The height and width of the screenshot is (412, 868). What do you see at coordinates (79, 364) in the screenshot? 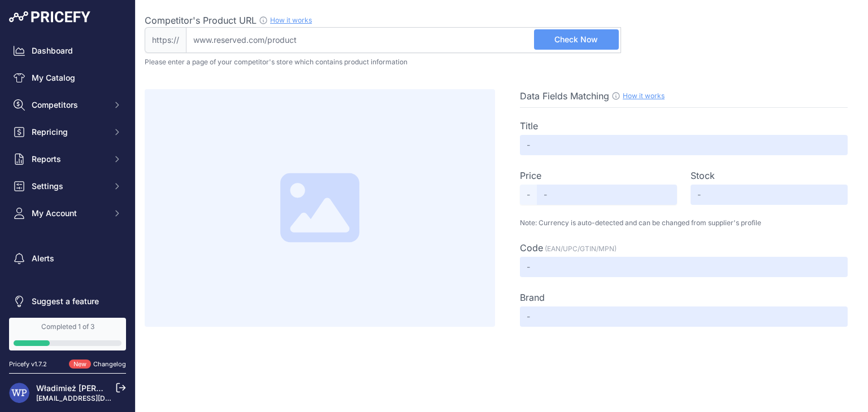
I see `span: New` at bounding box center [79, 364].